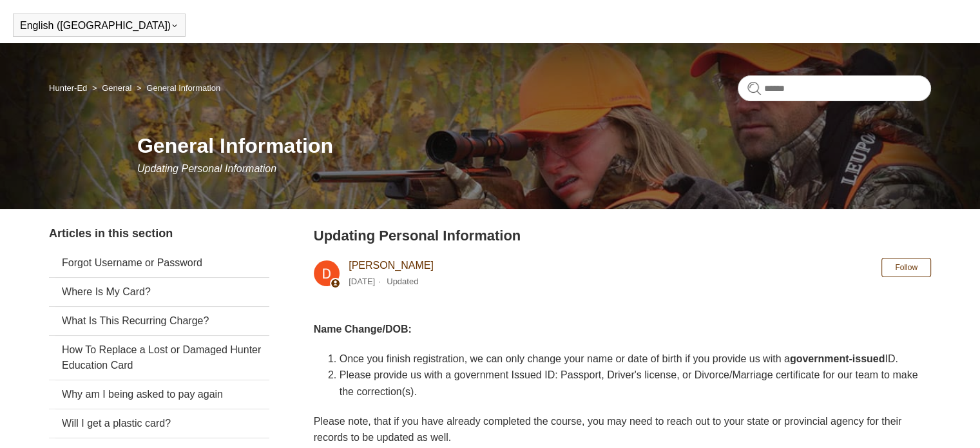 This screenshot has height=448, width=980. Describe the element at coordinates (159, 358) in the screenshot. I see `a: How To Replace a Lost or Damaged Hunter Education Card` at that location.